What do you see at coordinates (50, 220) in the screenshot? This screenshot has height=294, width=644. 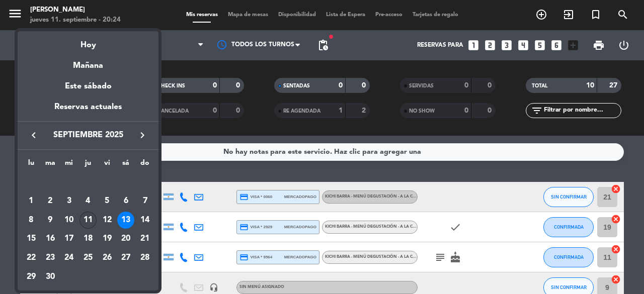 I see `td: 9 de septiembre de 2025` at bounding box center [50, 220].